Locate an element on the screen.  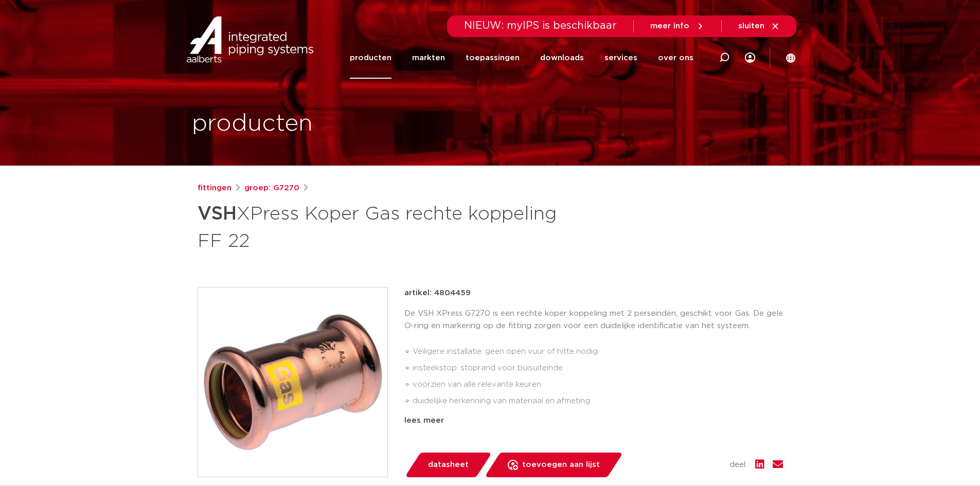
span: meer info is located at coordinates (670, 26).